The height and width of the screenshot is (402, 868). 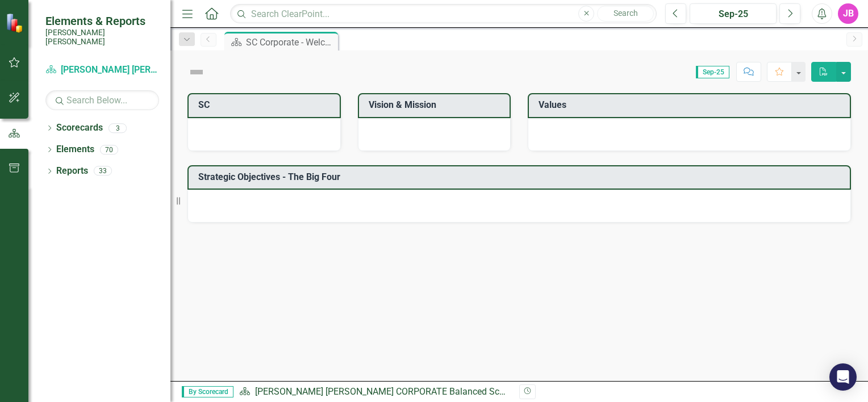 I want to click on div: 33, so click(x=103, y=171).